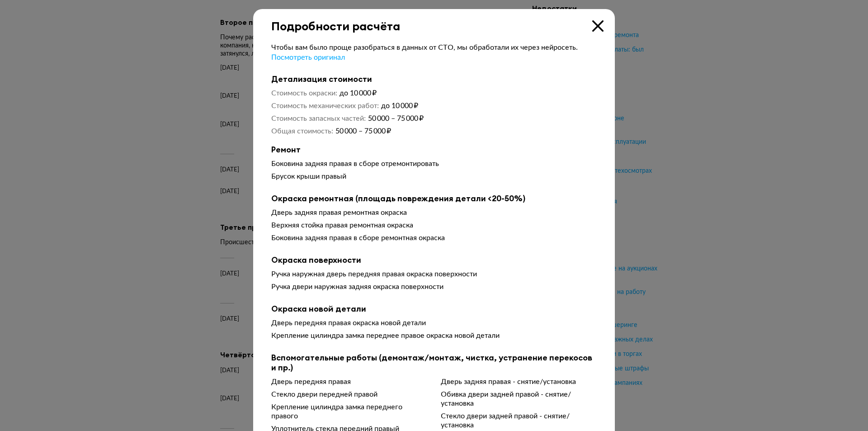  What do you see at coordinates (434, 260) in the screenshot?
I see `b: Окраска поверхности` at bounding box center [434, 260].